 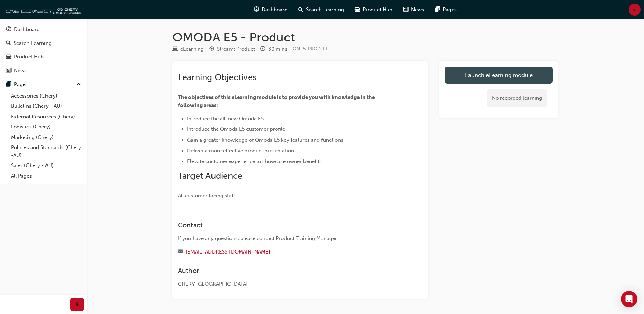 What do you see at coordinates (417, 10) in the screenshot?
I see `span: News` at bounding box center [417, 10].